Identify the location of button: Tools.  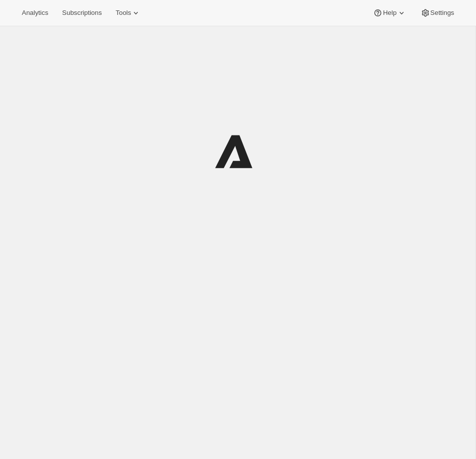
(128, 13).